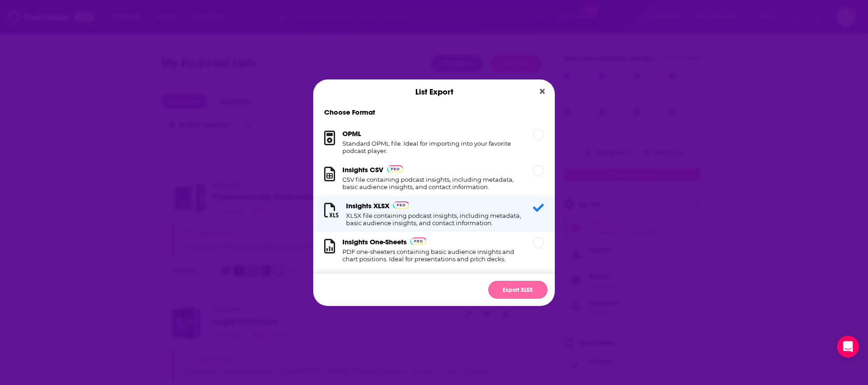 The height and width of the screenshot is (385, 868). Describe the element at coordinates (434, 112) in the screenshot. I see `h1: Choose Format` at that location.